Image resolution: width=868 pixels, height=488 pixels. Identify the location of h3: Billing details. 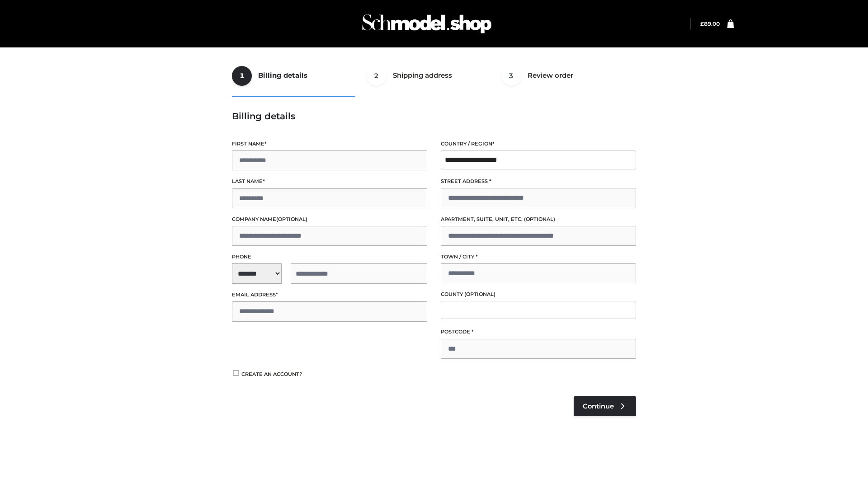
(434, 116).